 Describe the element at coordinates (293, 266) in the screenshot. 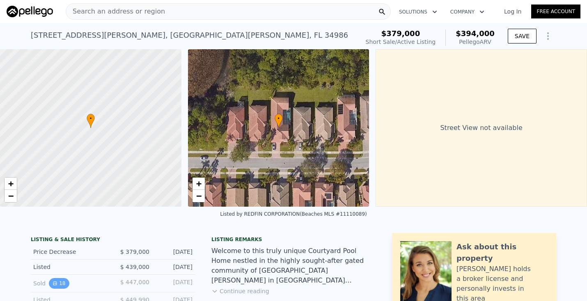

I see `div: Welcome to this truly unique Courtyard Pool Home nestled in the highly sought-after gated communi...` at that location.